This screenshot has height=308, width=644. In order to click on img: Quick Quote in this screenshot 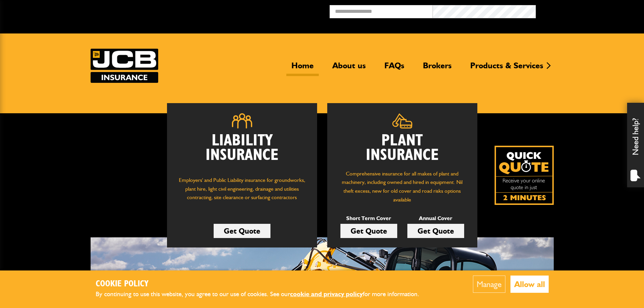, I will do `click(524, 175)`.